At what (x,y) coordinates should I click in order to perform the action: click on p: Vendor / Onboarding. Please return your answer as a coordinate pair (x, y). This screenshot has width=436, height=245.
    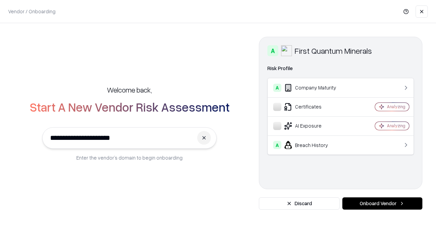
    Looking at the image, I should click on (32, 11).